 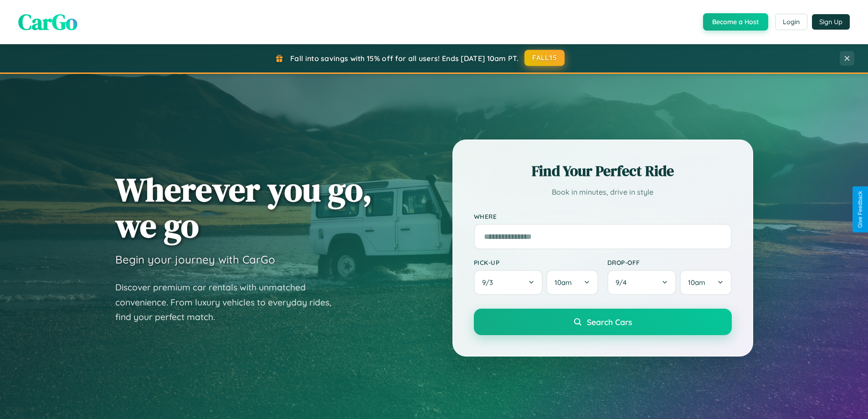 What do you see at coordinates (669, 262) in the screenshot?
I see `label: Drop-off` at bounding box center [669, 262].